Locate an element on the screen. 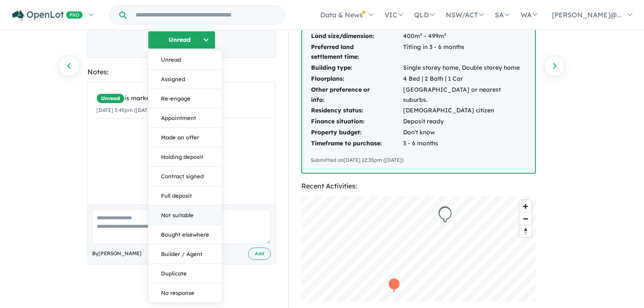  button: Re-engage is located at coordinates (185, 98).